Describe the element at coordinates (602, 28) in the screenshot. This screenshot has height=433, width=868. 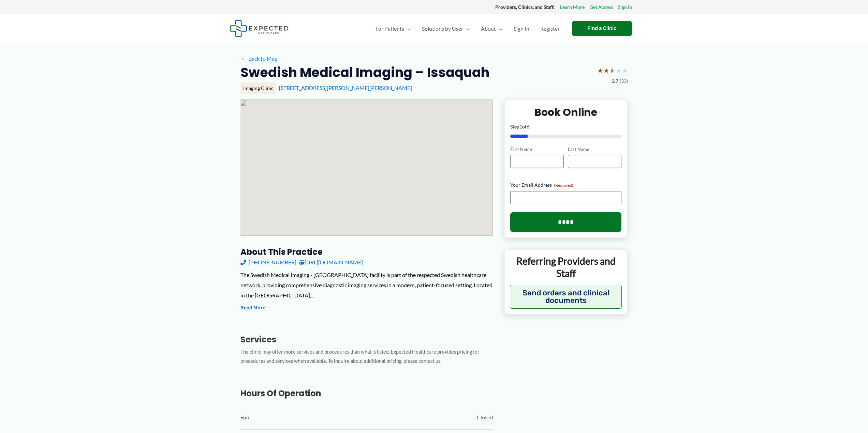
I see `div: Find a Clinic` at that location.